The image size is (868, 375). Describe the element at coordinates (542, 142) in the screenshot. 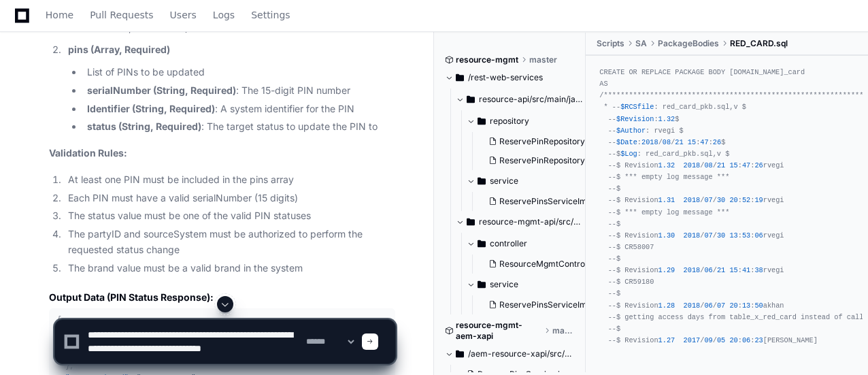

I see `button: ReservePinRepository.java` at that location.